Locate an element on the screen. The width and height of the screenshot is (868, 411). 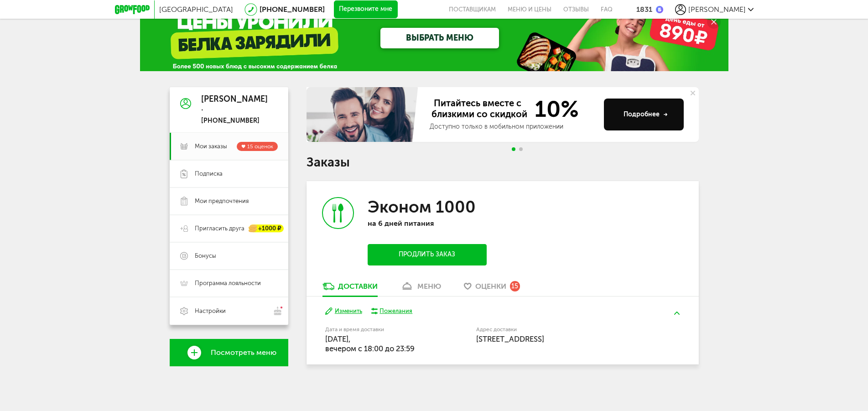
label: Дата и время доставки is located at coordinates (377, 329).